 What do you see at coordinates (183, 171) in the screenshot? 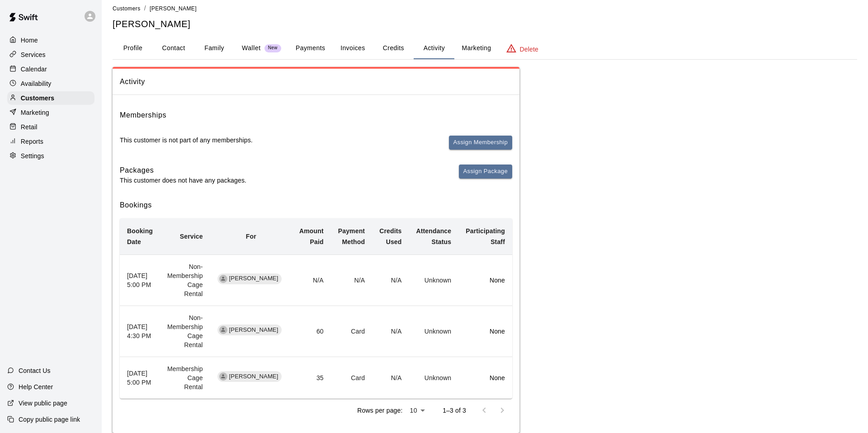
I see `h6: Packages` at bounding box center [183, 171].